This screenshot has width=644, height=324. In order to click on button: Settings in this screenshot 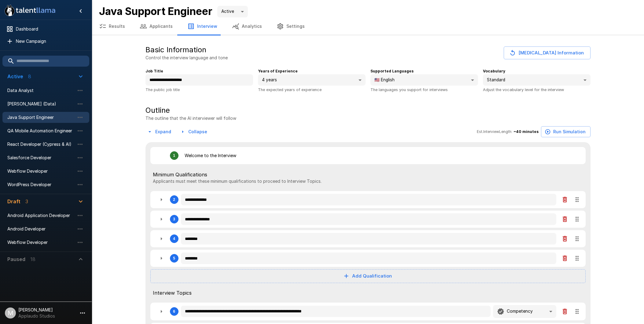, I will do `click(291, 26)`.